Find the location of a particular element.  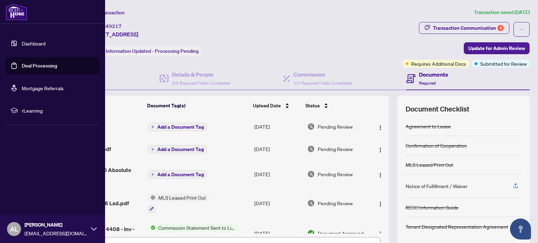

div: Confirmation of Cooperation is located at coordinates (436, 146).